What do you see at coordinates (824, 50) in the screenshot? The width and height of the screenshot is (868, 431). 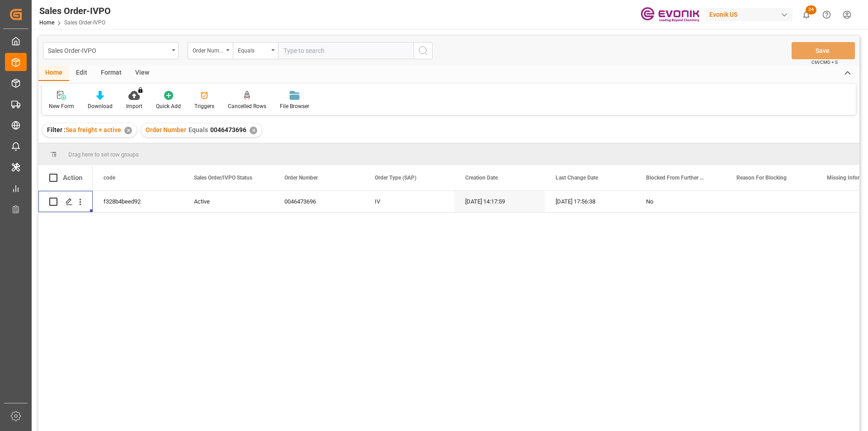 I see `button: Save` at bounding box center [824, 50].